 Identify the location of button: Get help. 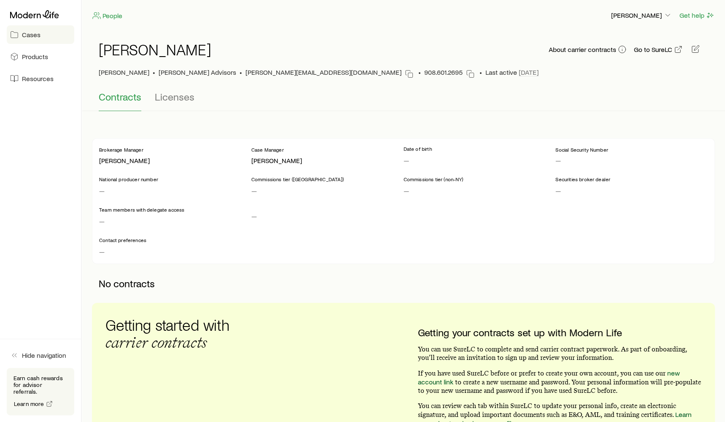
(697, 15).